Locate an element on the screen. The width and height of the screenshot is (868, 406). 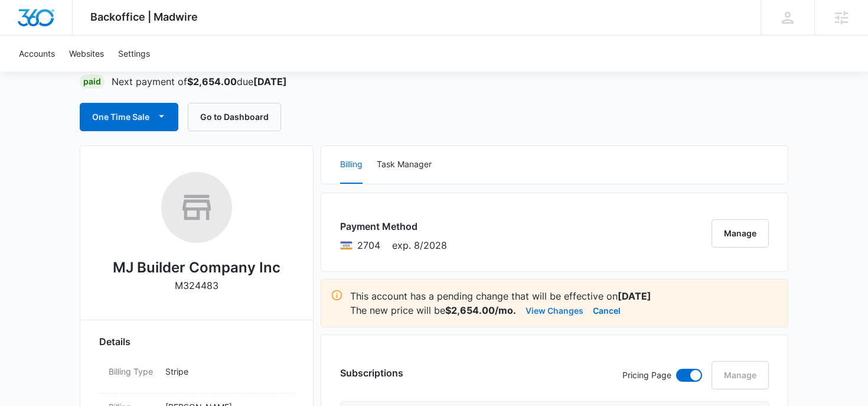
h3: Payment Method is located at coordinates (393, 226).